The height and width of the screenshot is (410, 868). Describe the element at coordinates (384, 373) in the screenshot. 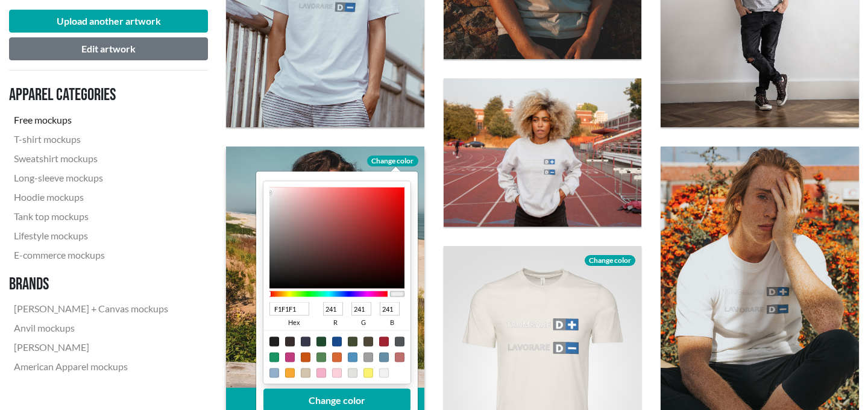

I see `div: #f1f1f1` at that location.